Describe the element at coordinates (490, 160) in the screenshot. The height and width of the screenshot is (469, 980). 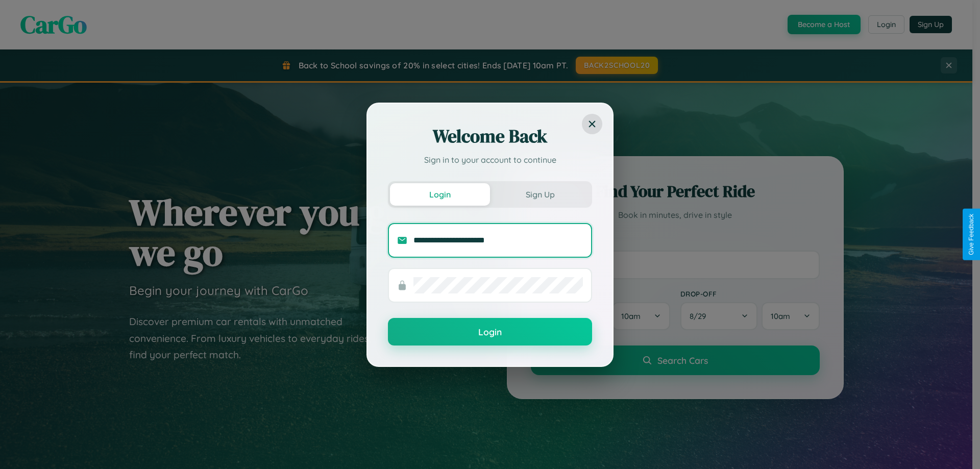
I see `p: Sign in to your account to continue` at that location.